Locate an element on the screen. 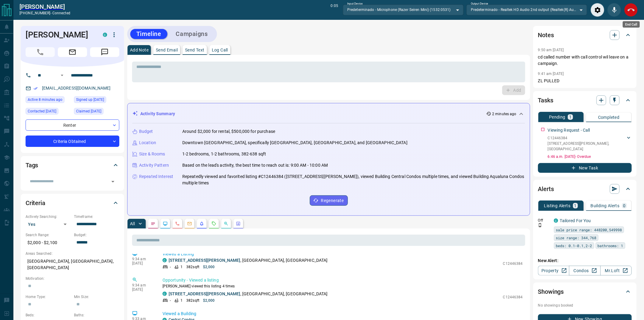  a: Tailored For You is located at coordinates (576, 221).